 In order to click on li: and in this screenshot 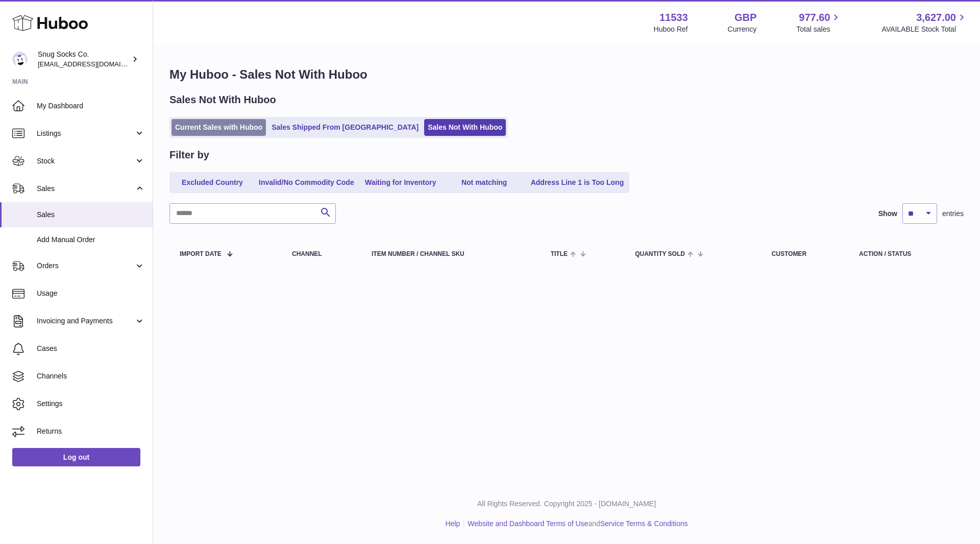, I will do `click(576, 524)`.